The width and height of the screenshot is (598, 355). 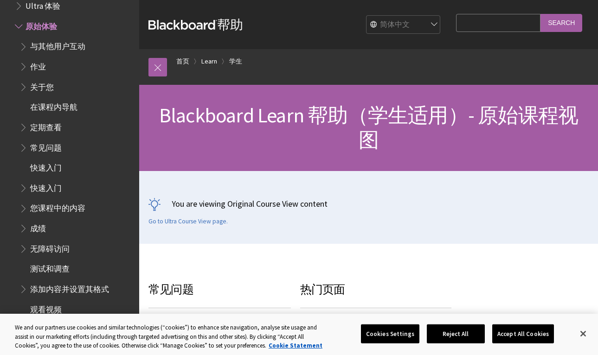 I want to click on strong: Blackboard, so click(x=183, y=25).